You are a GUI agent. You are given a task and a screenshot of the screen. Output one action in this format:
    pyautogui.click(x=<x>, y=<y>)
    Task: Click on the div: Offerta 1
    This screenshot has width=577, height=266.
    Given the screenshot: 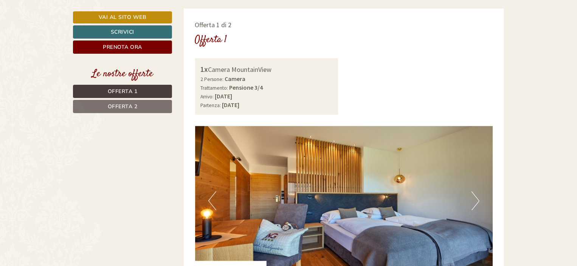 What is the action you would take?
    pyautogui.click(x=211, y=40)
    